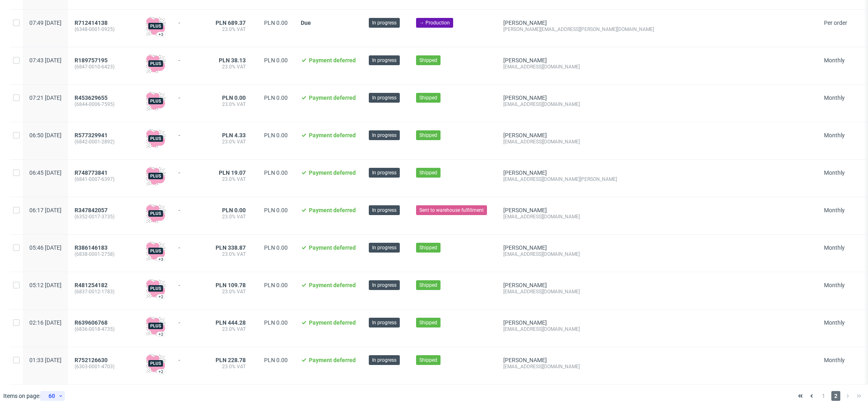 Image resolution: width=868 pixels, height=411 pixels. I want to click on span: R712414138, so click(91, 23).